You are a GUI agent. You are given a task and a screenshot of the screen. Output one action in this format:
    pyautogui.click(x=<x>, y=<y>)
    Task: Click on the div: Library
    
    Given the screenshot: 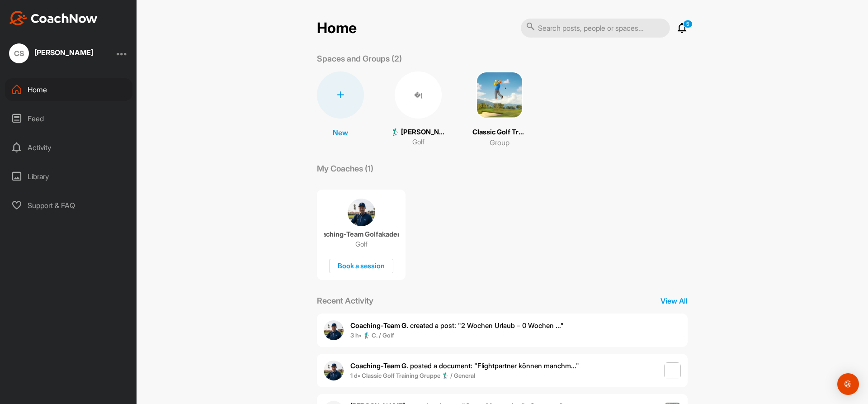 What is the action you would take?
    pyautogui.click(x=69, y=177)
    